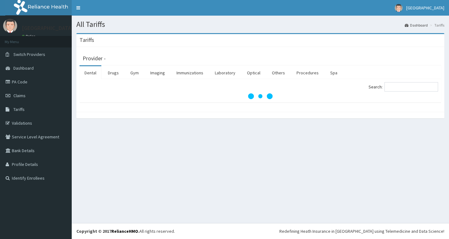 This screenshot has width=449, height=239. What do you see at coordinates (403, 87) in the screenshot?
I see `label: Search:` at bounding box center [403, 87].